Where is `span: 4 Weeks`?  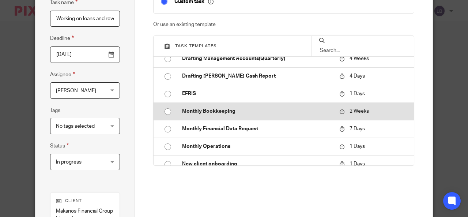
span: 4 Weeks is located at coordinates (359, 58).